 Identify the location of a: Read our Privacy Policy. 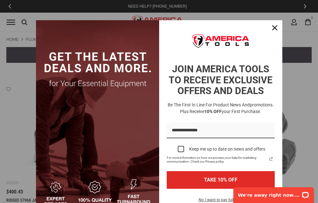
(271, 159).